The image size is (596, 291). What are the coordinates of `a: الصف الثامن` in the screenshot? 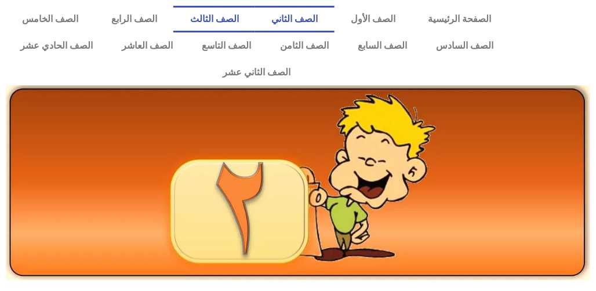 It's located at (304, 46).